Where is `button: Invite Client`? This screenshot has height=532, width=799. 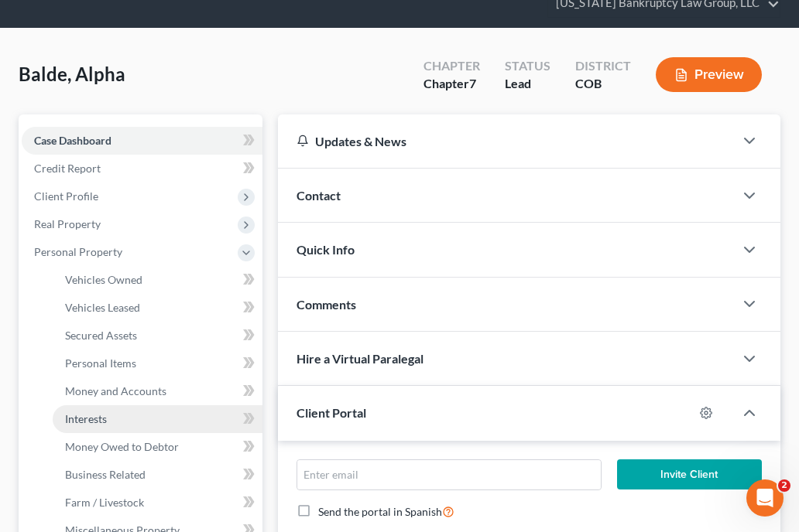 button: Invite Client is located at coordinates (688, 475).